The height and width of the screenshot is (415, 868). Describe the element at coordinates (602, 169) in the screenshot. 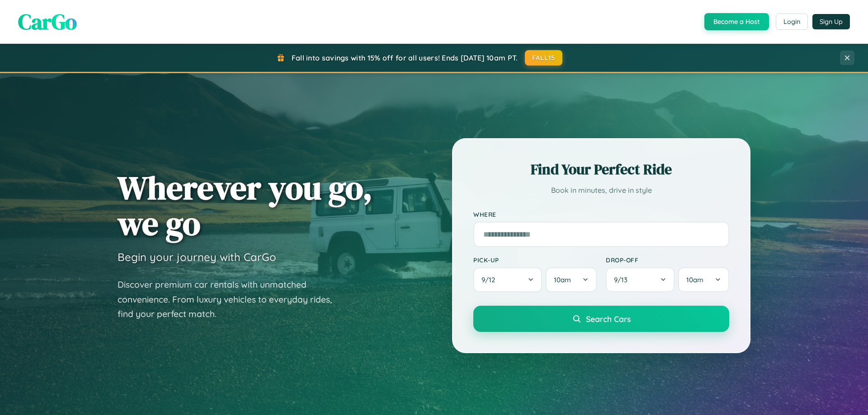

I see `h2: Find Your Perfect Ride` at that location.